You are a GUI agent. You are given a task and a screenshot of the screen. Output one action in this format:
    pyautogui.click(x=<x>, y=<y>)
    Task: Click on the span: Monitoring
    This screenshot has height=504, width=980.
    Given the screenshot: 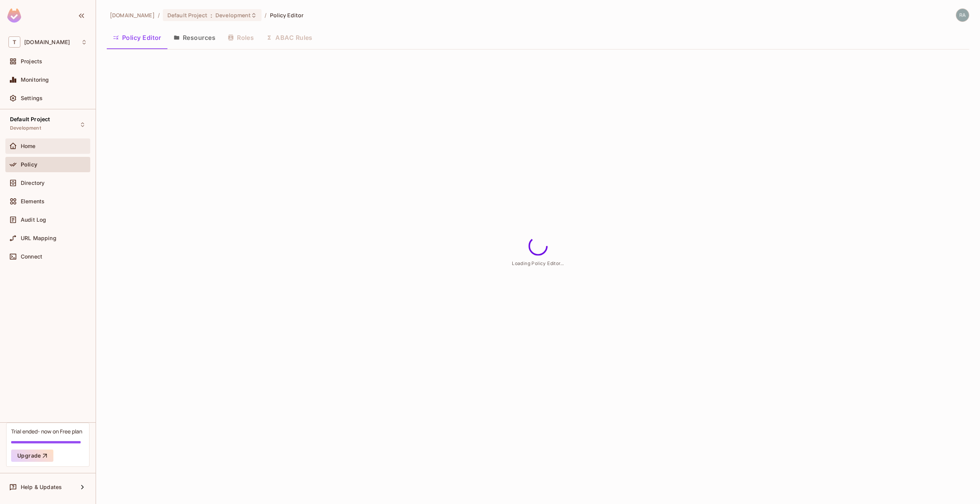 What is the action you would take?
    pyautogui.click(x=35, y=80)
    